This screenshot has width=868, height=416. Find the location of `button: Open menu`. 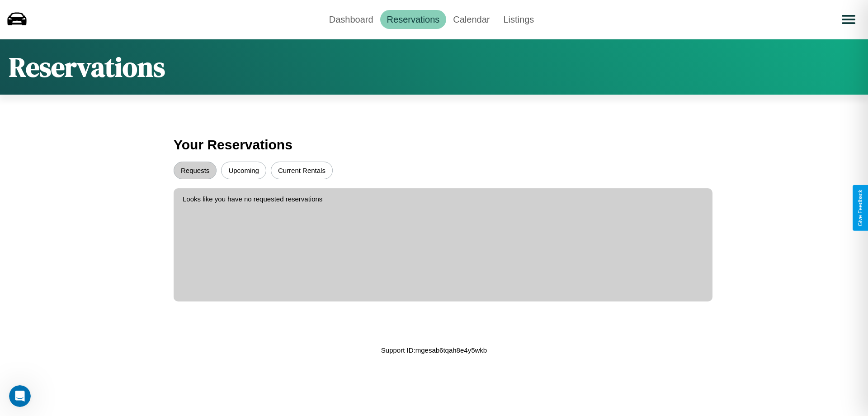

button: Open menu is located at coordinates (849, 19).